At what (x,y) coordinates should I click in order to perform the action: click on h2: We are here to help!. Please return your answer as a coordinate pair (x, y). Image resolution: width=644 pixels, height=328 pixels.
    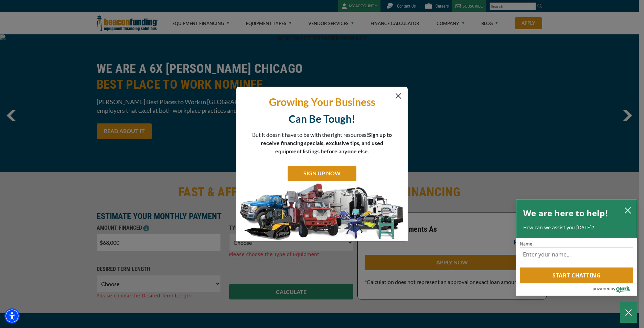
    Looking at the image, I should click on (566, 213).